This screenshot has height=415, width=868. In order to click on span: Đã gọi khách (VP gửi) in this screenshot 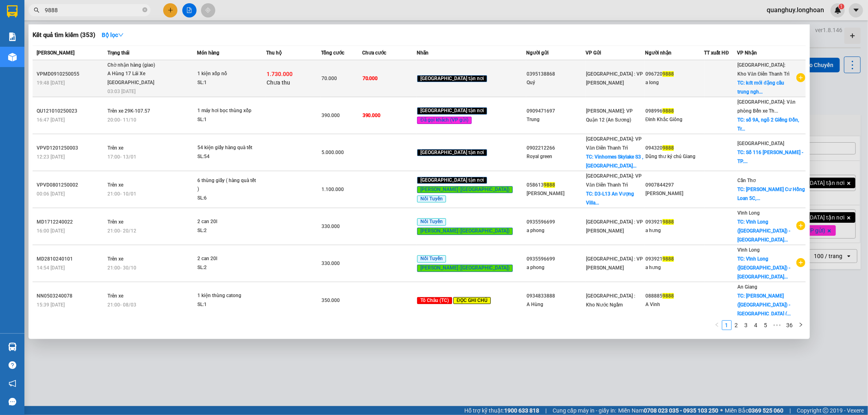, I will do `click(444, 120)`.